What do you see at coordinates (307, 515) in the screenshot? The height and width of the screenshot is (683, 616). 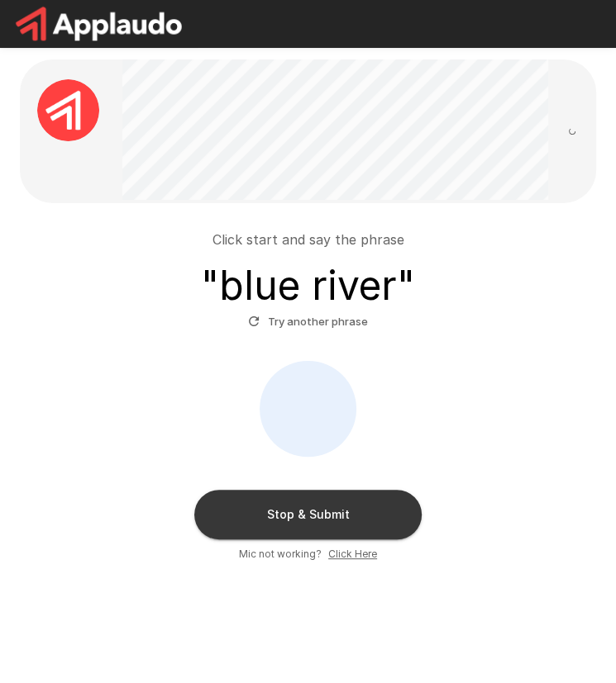 I see `button: Stop & Submit` at bounding box center [307, 515].